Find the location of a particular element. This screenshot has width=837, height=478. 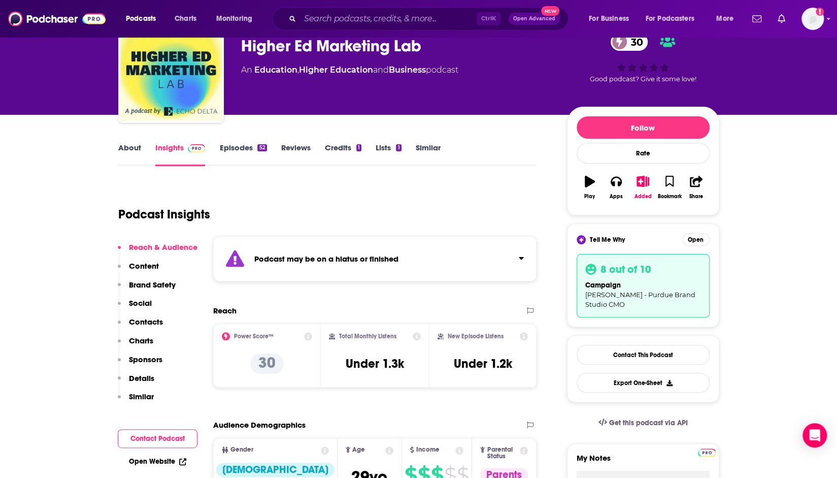

button: Reach & Audience is located at coordinates (157, 251).